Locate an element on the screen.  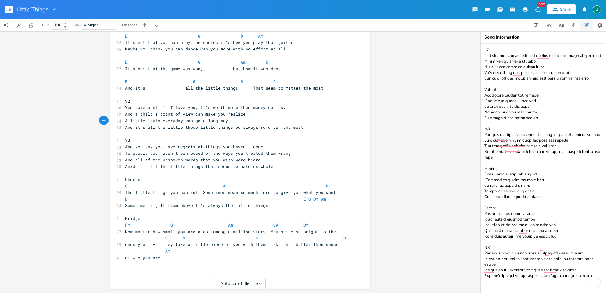
span: V1 is located at coordinates (128, 29).